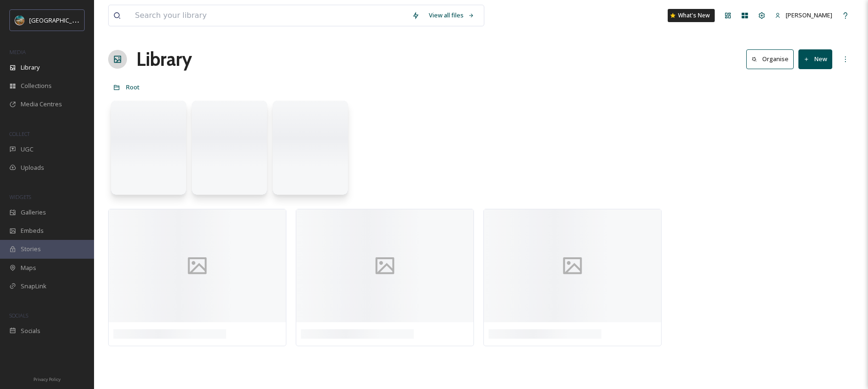  What do you see at coordinates (33, 286) in the screenshot?
I see `span: SnapLink` at bounding box center [33, 286].